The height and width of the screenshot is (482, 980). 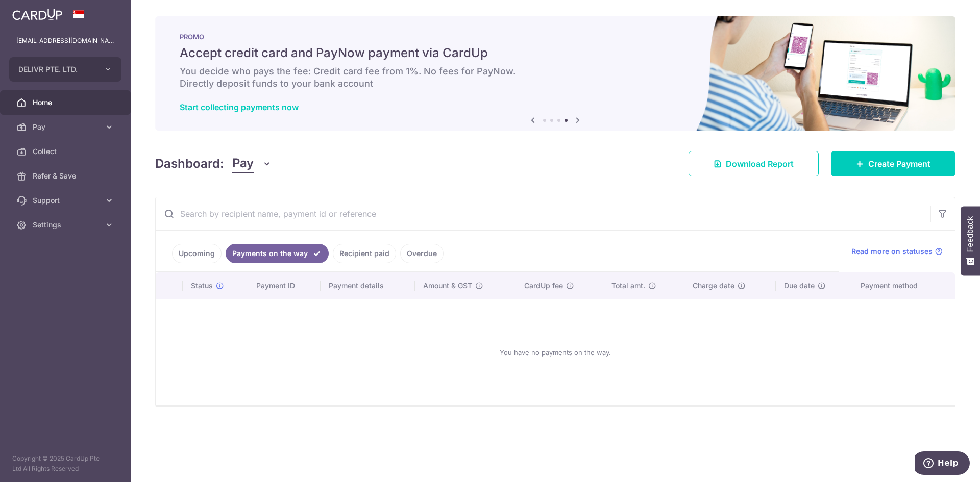 I want to click on span: Read more on statuses, so click(x=891, y=251).